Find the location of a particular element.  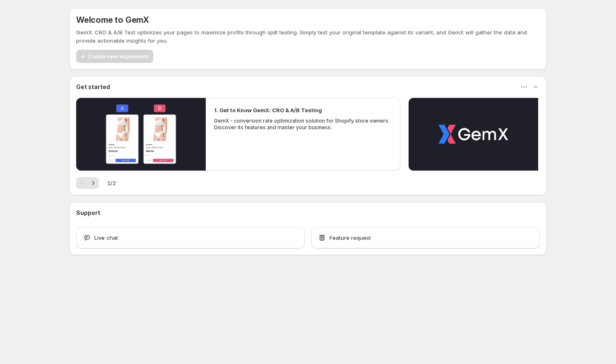

button: Next is located at coordinates (93, 183).